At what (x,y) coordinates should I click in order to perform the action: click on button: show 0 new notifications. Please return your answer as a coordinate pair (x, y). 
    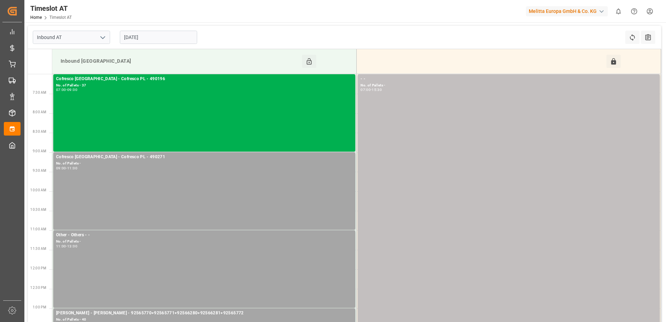
    Looking at the image, I should click on (618, 11).